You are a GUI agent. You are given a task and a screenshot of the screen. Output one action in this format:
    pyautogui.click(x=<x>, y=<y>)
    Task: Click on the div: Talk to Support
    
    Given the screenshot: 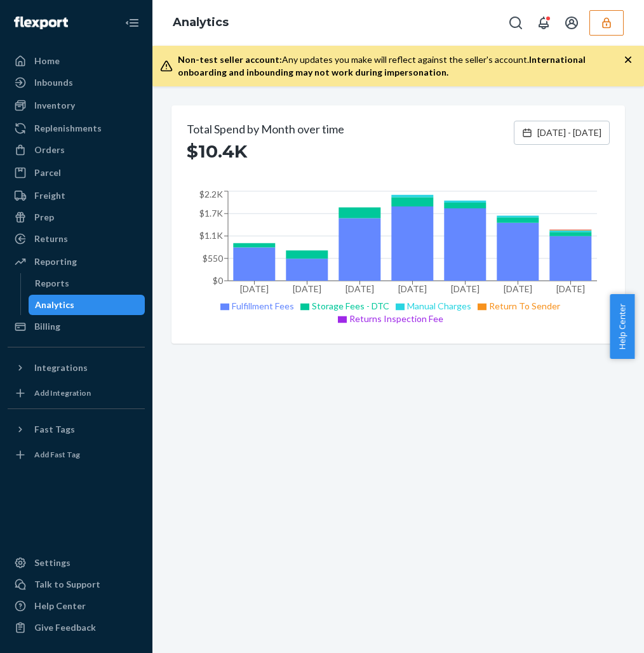 What is the action you would take?
    pyautogui.click(x=67, y=584)
    